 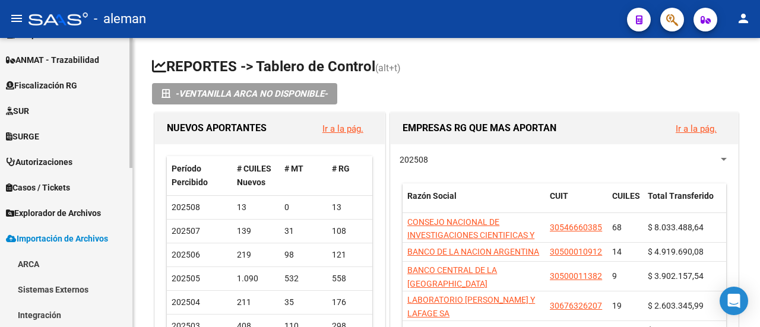 I want to click on span: CONSEJO NACIONAL DE INVESTIGACIONES CIENTIFICAS Y TECNICAS CONICET, so click(x=471, y=236).